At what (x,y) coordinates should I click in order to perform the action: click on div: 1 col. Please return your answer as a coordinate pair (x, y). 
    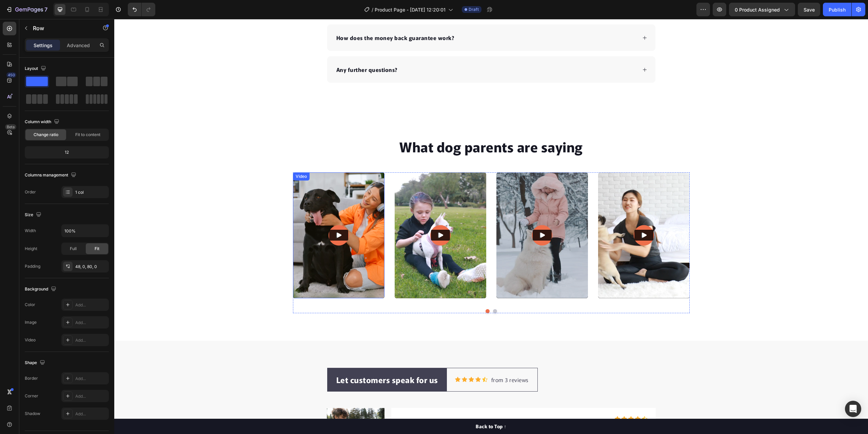
    Looking at the image, I should click on (92, 193).